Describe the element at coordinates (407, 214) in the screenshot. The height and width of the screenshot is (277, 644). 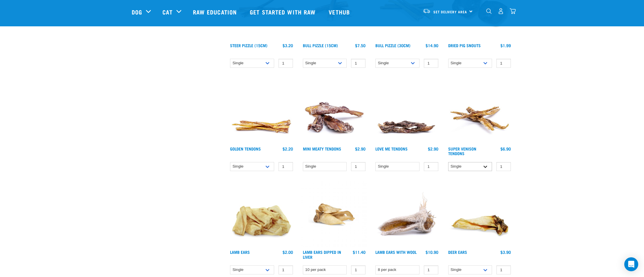
I see `img: 1278 Lamb Ears Wool 01` at that location.